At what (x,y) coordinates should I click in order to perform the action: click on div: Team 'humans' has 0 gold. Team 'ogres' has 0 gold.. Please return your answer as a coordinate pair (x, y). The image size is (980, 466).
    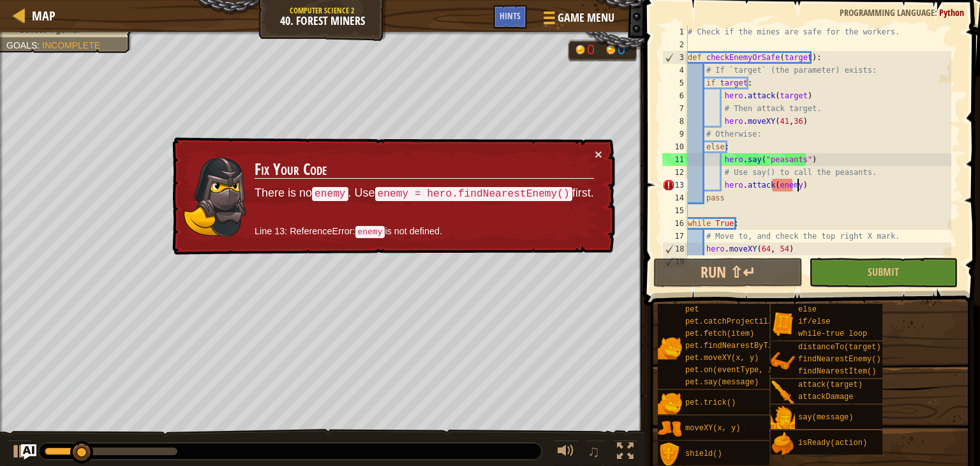
    Looking at the image, I should click on (603, 51).